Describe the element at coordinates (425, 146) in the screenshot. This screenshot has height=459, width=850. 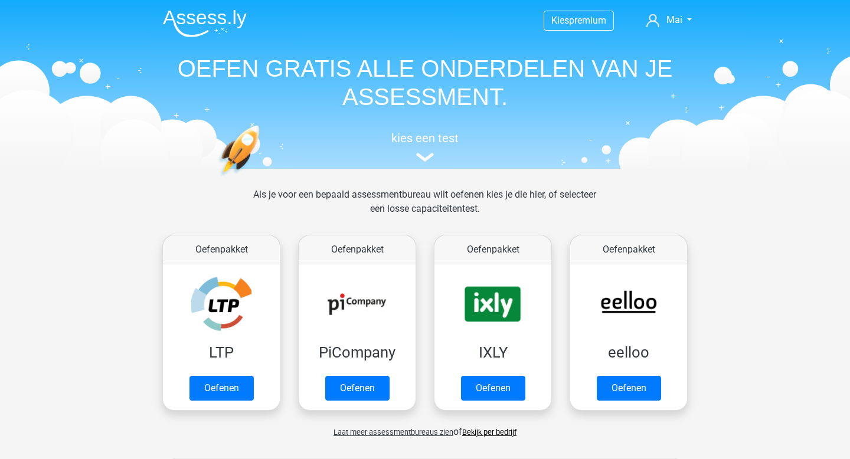
I see `a: kies een test` at that location.